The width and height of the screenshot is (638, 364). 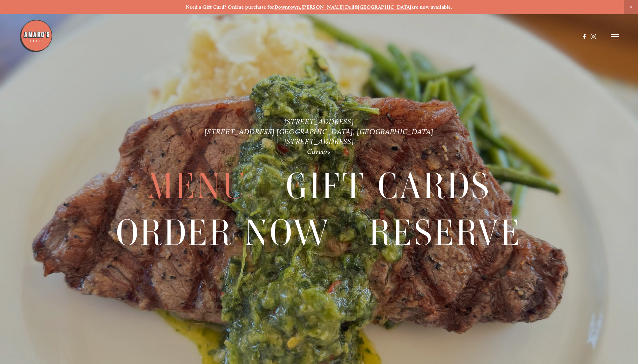 What do you see at coordinates (288, 7) in the screenshot?
I see `a: Downtown` at bounding box center [288, 7].